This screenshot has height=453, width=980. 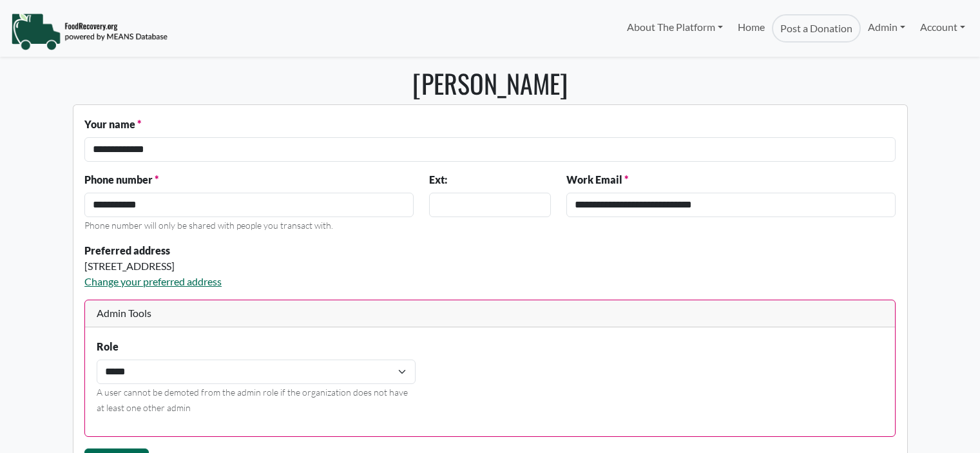 What do you see at coordinates (751, 28) in the screenshot?
I see `a: Home` at bounding box center [751, 28].